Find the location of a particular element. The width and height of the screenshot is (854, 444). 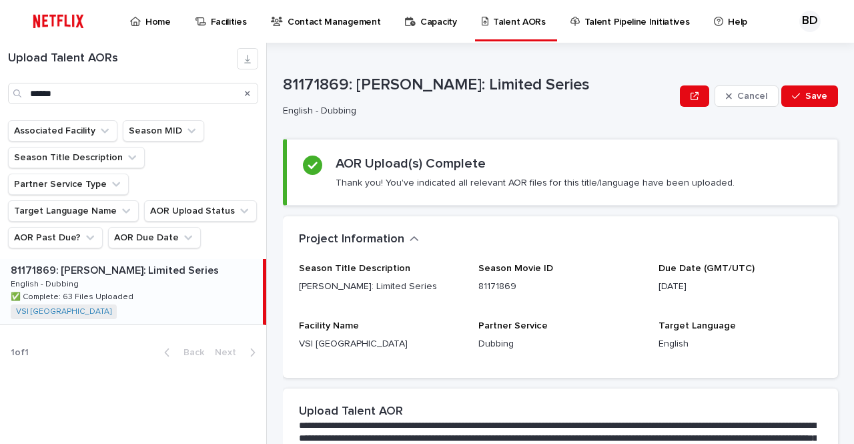

p: Dubbing is located at coordinates (560, 344).